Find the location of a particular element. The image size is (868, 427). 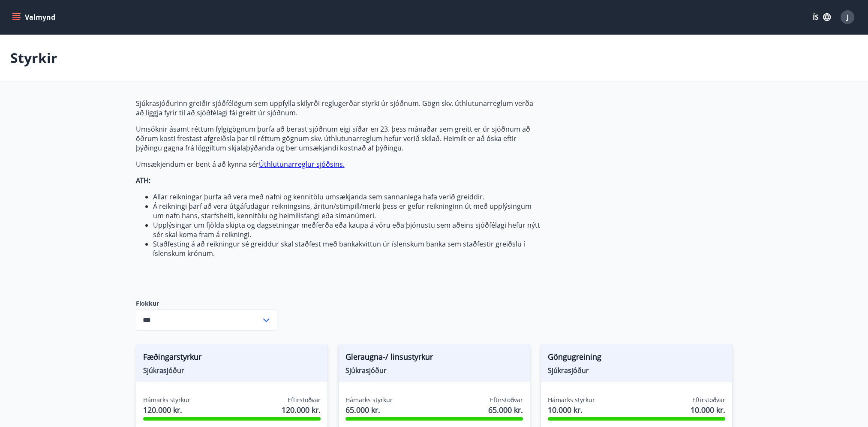

li: Upplýsingar um fjölda skipta og dagsetningar meðferða eða kaupa á vöru eða þjónustu sem aðeins sj... is located at coordinates (347, 230).